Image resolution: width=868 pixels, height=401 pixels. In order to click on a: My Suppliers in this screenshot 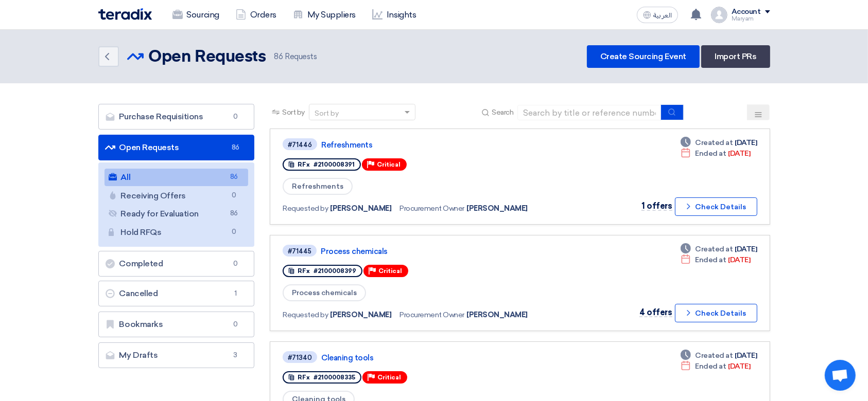, I will do `click(324, 15)`.